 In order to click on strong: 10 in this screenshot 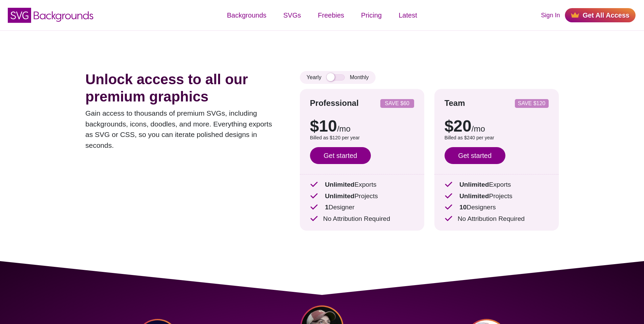, I will do `click(463, 207)`.